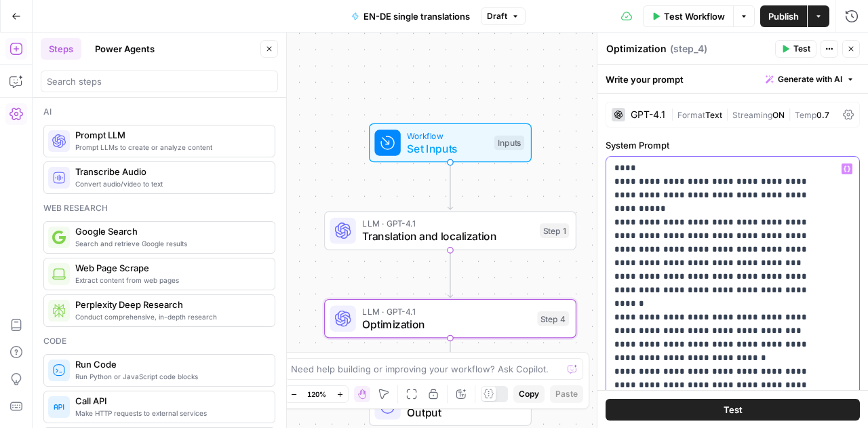 Image resolution: width=868 pixels, height=428 pixels. Describe the element at coordinates (170, 305) in the screenshot. I see `span: Perplexity Deep Research` at that location.